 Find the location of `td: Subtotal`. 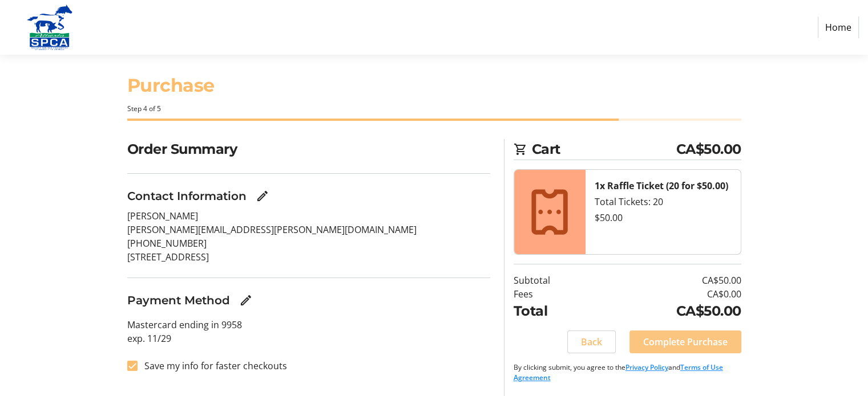

td: Subtotal is located at coordinates (554, 281).